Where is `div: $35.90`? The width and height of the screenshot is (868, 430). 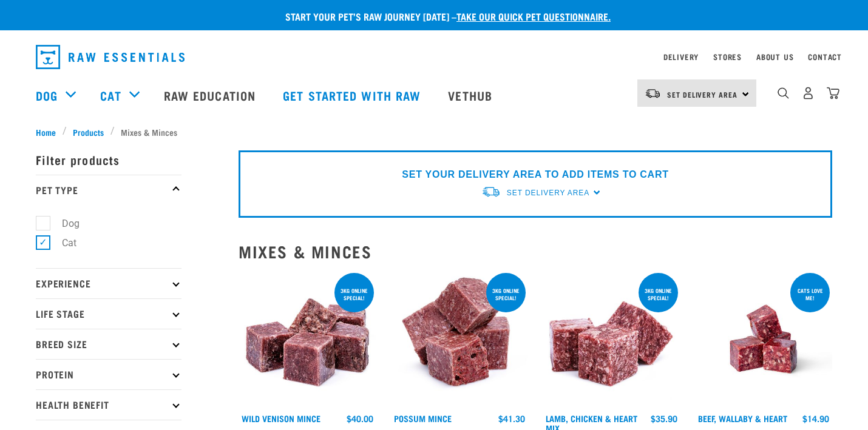
div: $35.90 is located at coordinates (663, 419).